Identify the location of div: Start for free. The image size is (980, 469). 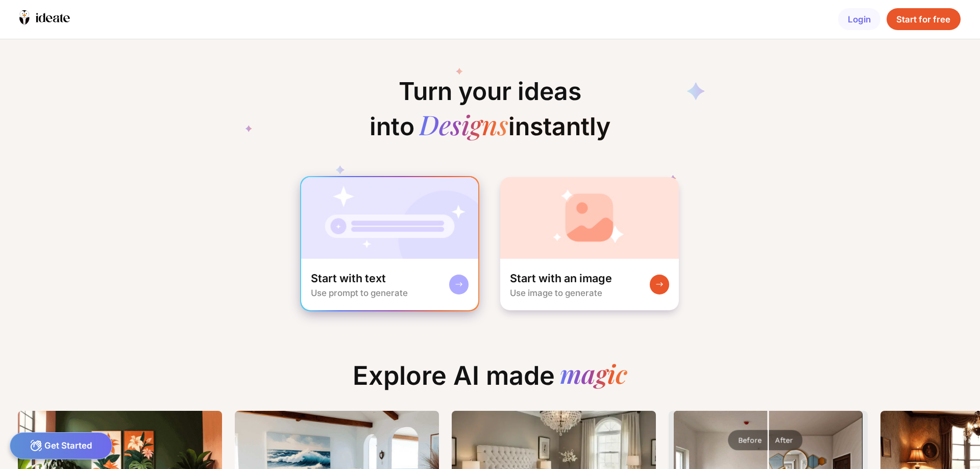
(923, 19).